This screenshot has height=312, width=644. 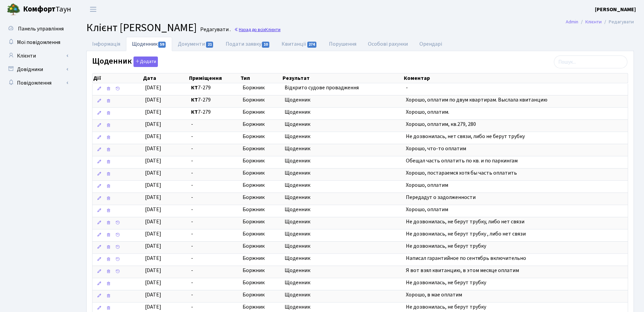 What do you see at coordinates (210, 45) in the screenshot?
I see `span: 21` at bounding box center [210, 45].